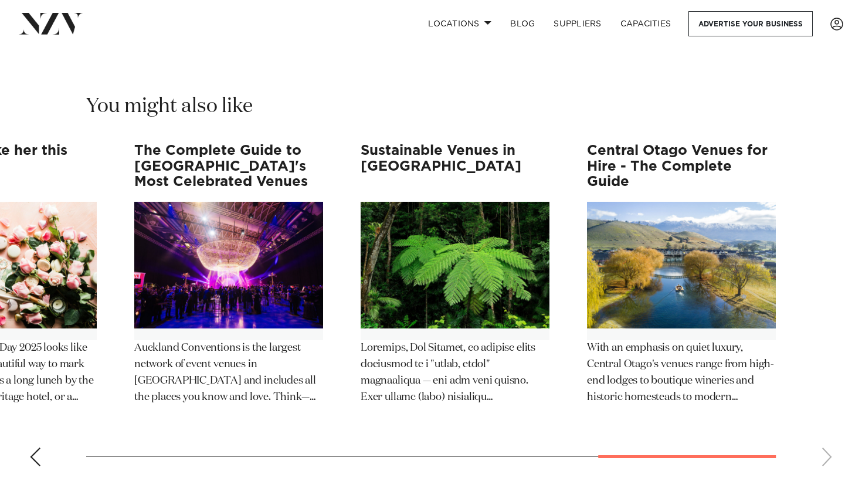  I want to click on swiper-slide: 12 / 12, so click(682, 281).